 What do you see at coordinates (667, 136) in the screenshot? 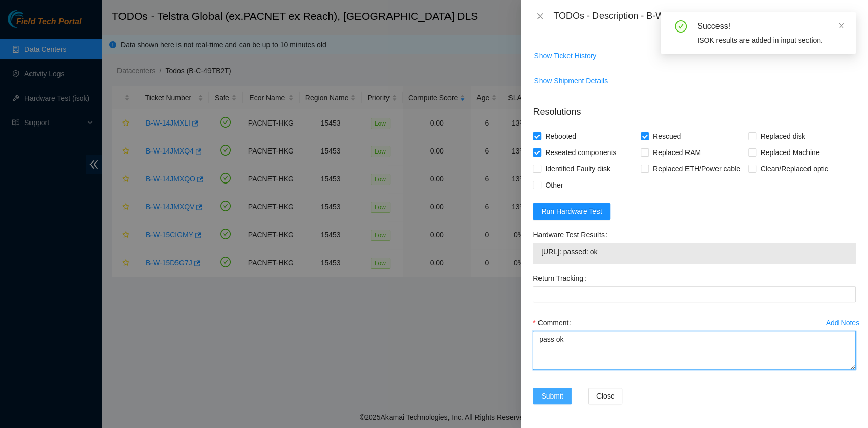
I see `span: Rescued` at bounding box center [667, 136].